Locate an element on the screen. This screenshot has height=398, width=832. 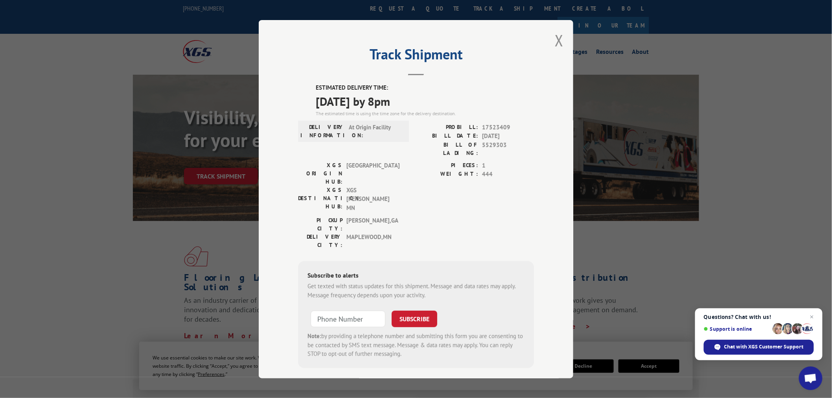
div: Open chat is located at coordinates (811, 378).